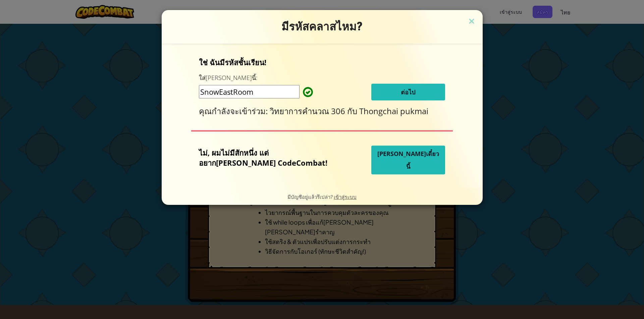 The image size is (644, 319). I want to click on button: ต่อไป, so click(408, 92).